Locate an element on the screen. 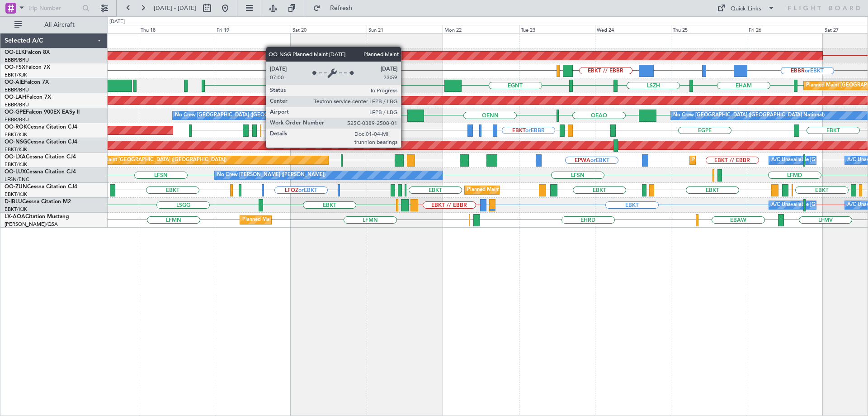  div: Thu 18 is located at coordinates (177, 29).